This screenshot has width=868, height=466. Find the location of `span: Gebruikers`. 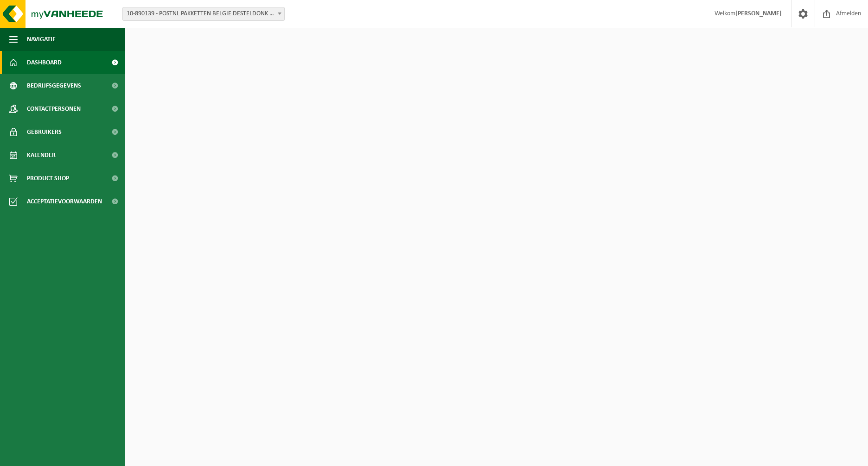

span: Gebruikers is located at coordinates (44, 132).